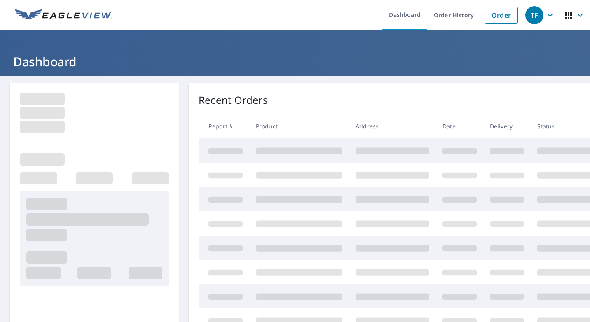  I want to click on th: Report #, so click(224, 126).